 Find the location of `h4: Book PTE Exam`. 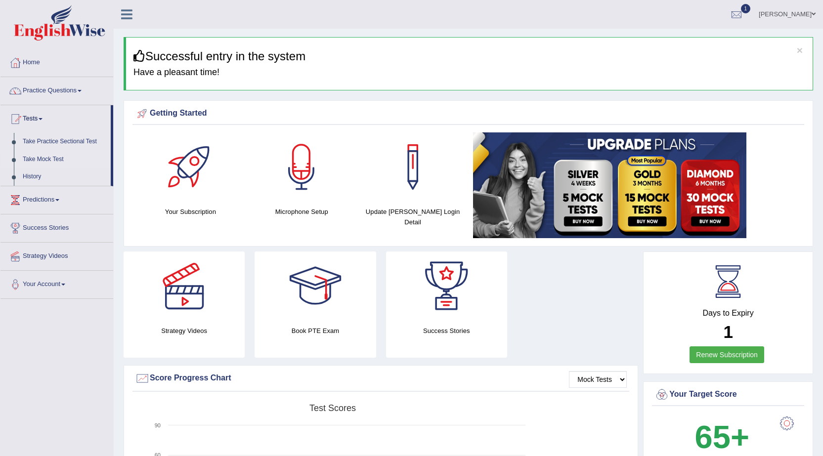

h4: Book PTE Exam is located at coordinates (315, 331).